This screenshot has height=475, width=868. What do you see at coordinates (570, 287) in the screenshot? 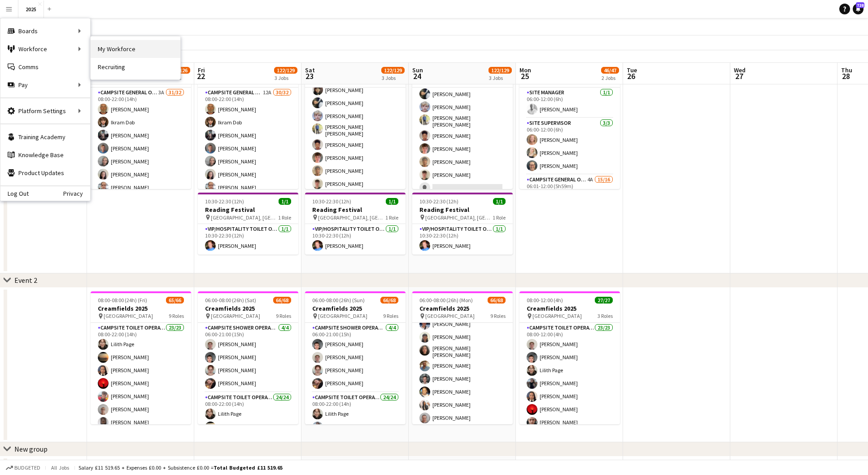
I see `app-card-role: Campsite General Operative4A15/1606:01-12:00 (5h59m)` at bounding box center [570, 287].